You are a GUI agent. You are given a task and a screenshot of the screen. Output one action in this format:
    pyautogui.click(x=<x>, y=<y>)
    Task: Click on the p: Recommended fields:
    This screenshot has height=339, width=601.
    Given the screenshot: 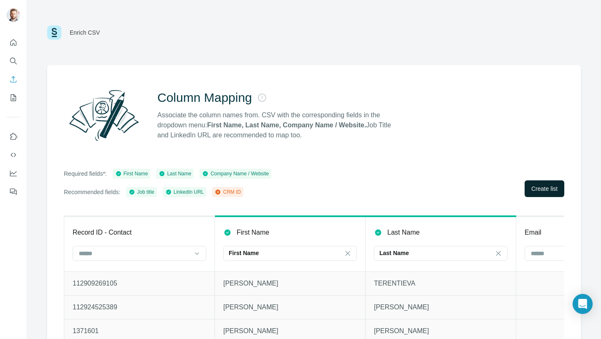 What is the action you would take?
    pyautogui.click(x=92, y=192)
    